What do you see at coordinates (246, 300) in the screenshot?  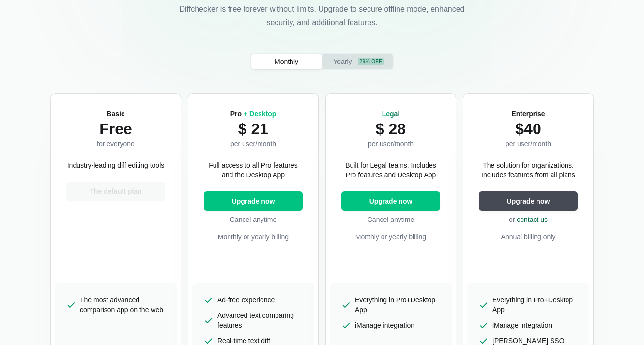 I see `span: Ad-free experience` at bounding box center [246, 300].